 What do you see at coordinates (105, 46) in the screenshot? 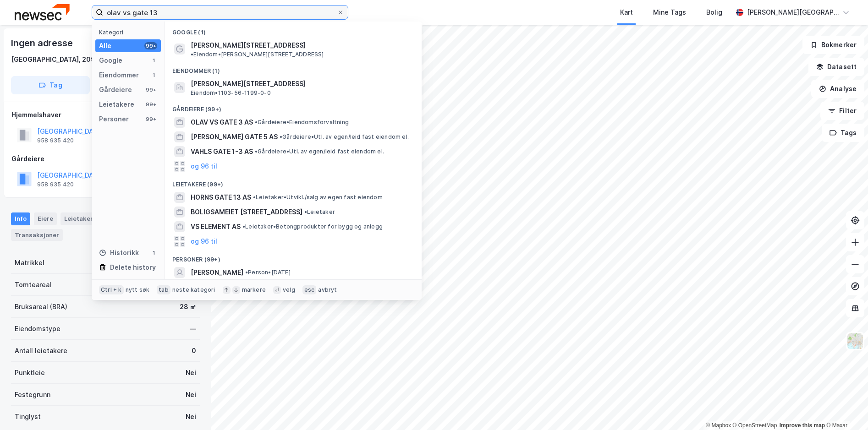
I see `div: Alle` at bounding box center [105, 46].